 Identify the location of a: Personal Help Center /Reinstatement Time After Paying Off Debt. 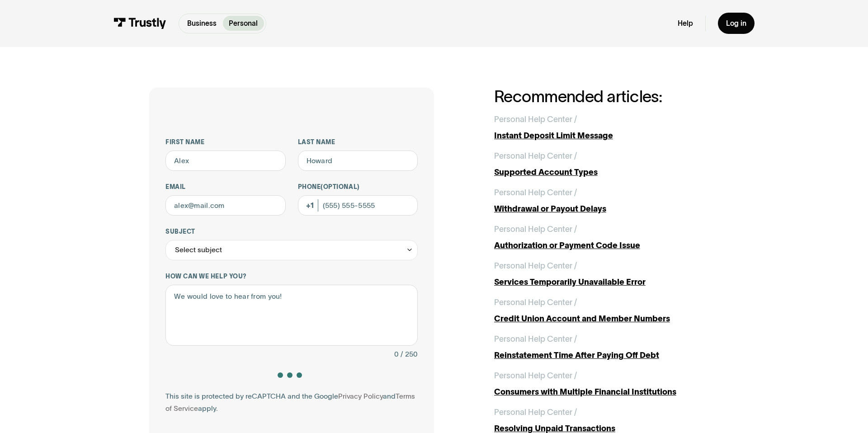
(606, 347).